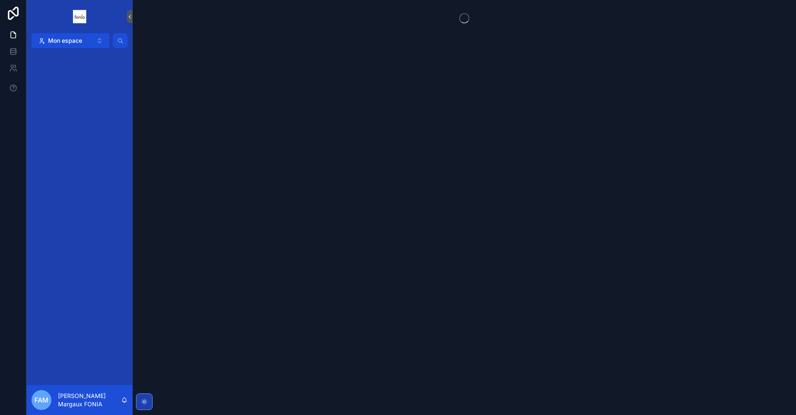 The height and width of the screenshot is (415, 796). Describe the element at coordinates (80, 17) in the screenshot. I see `img: App logo` at that location.